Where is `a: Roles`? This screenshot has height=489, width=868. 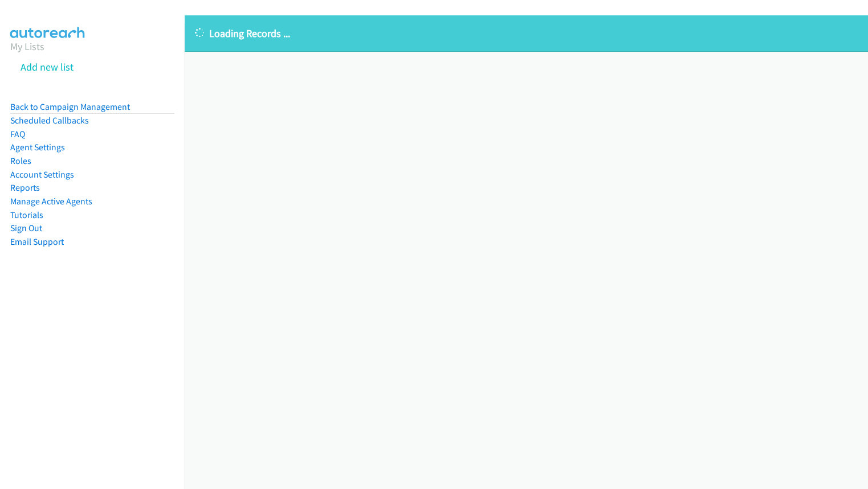
a: Roles is located at coordinates (20, 161).